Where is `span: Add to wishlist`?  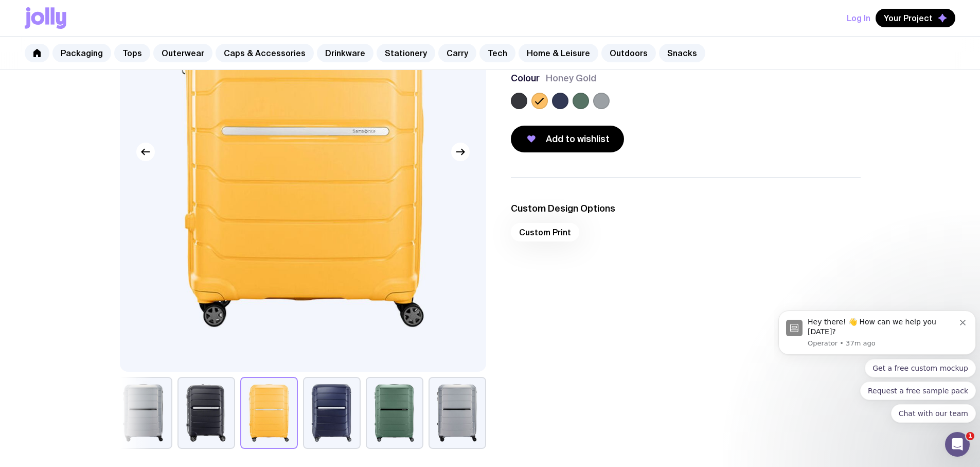
span: Add to wishlist is located at coordinates (578, 139).